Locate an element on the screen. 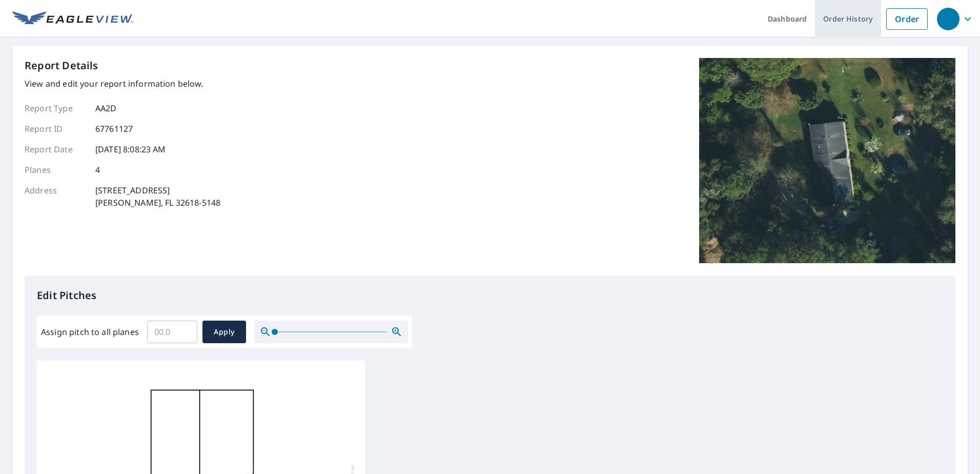 Image resolution: width=980 pixels, height=474 pixels. p: AA2D is located at coordinates (106, 108).